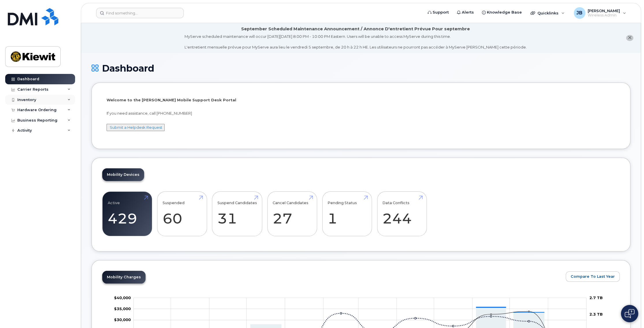 Image resolution: width=644 pixels, height=328 pixels. I want to click on a: Suspended 60, so click(182, 214).